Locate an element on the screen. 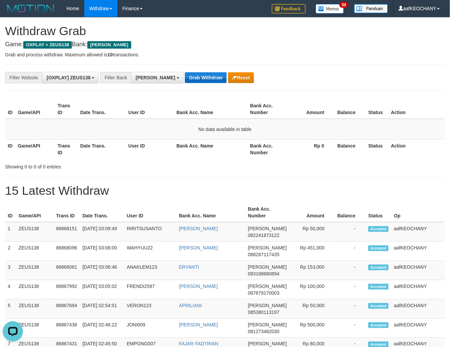 This screenshot has height=347, width=450. img: panduan.png is located at coordinates (371, 8).